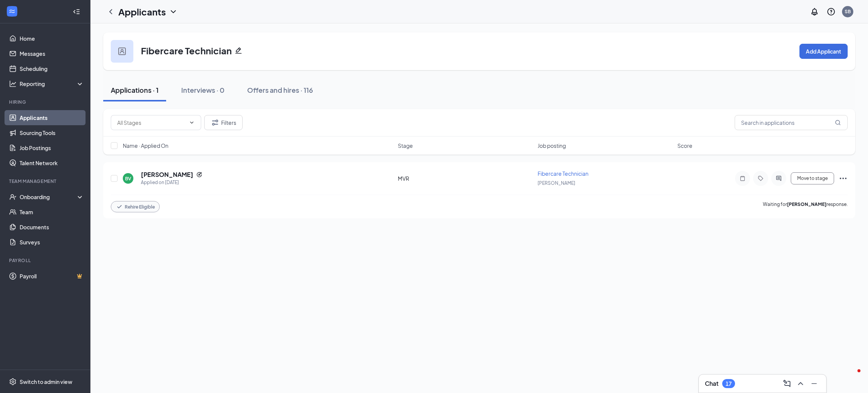 This screenshot has width=868, height=393. I want to click on div: 17, so click(729, 383).